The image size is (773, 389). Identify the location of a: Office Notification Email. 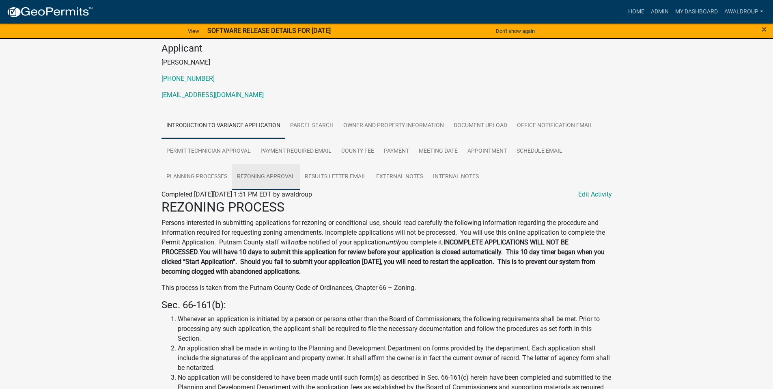
(555, 126).